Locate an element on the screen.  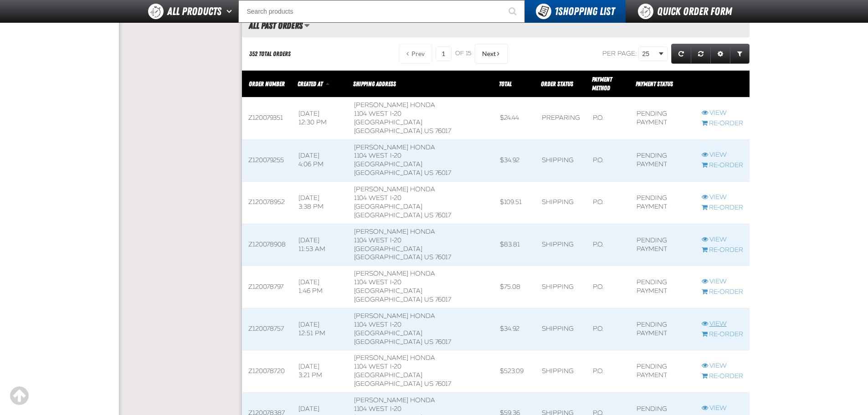
input: Current page number is located at coordinates (444, 54).